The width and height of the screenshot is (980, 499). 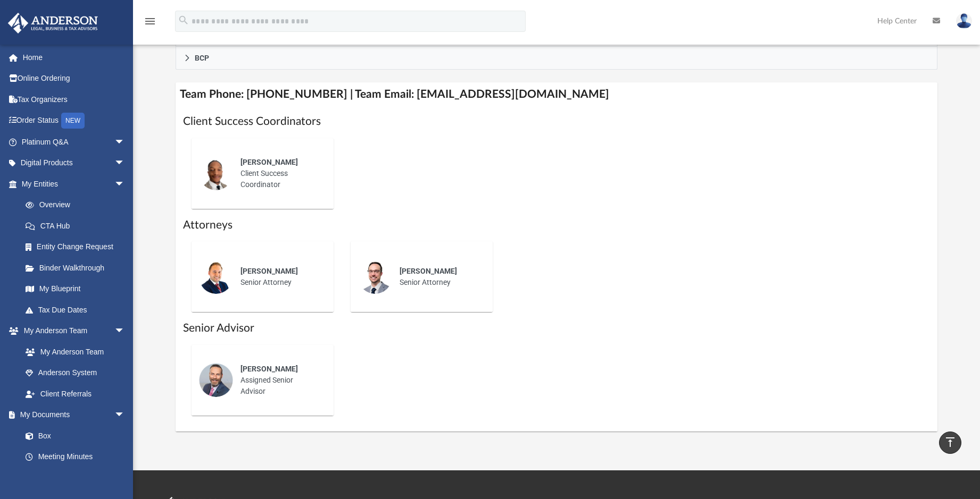 I want to click on a: Binder Walkthrough, so click(x=78, y=268).